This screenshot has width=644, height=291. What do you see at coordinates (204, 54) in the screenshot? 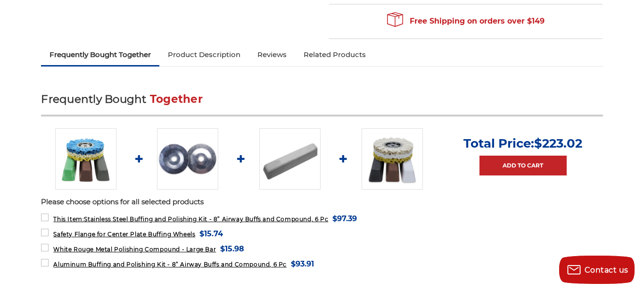
I see `a: Product Description` at bounding box center [204, 54].